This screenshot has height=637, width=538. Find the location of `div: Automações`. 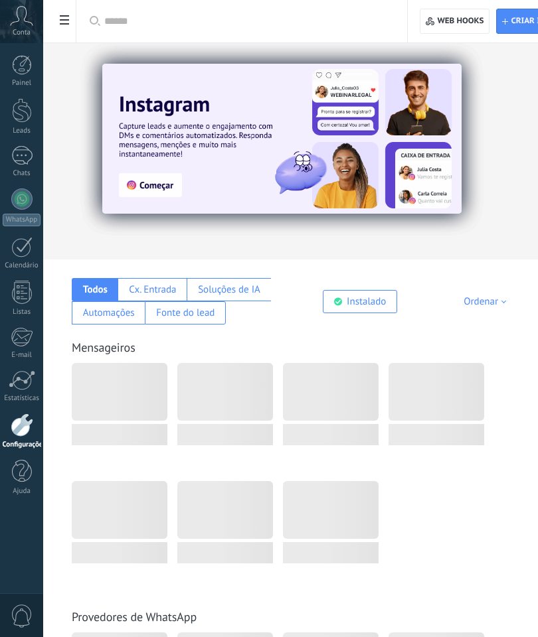

div: Automações is located at coordinates (109, 313).